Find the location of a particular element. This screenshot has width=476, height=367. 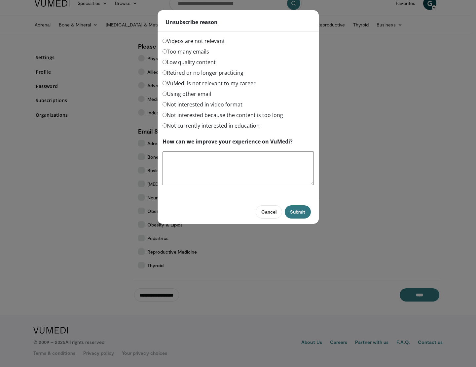

label: Retired or no longer practicing is located at coordinates (203, 73).